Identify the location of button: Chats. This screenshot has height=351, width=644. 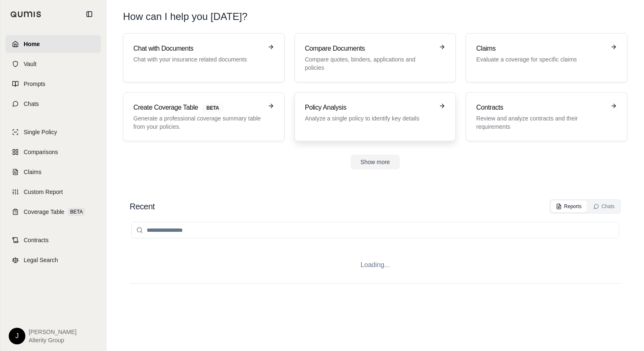
(604, 206).